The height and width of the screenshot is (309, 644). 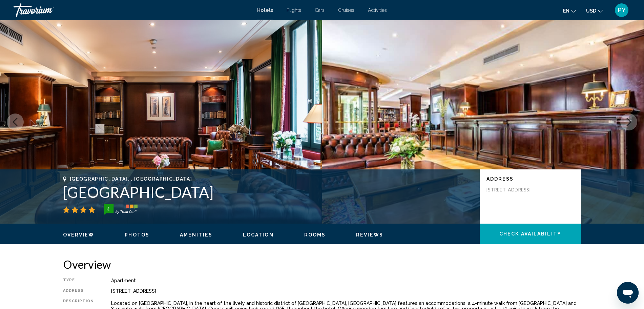 What do you see at coordinates (15, 122) in the screenshot?
I see `button: Previous image` at bounding box center [15, 122].